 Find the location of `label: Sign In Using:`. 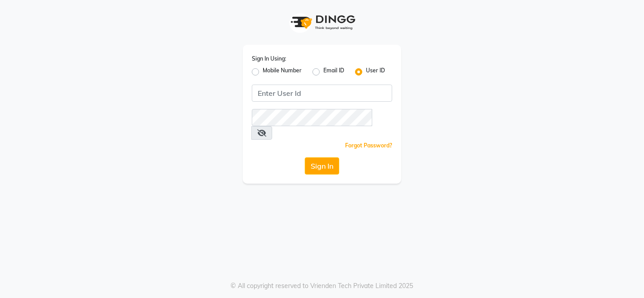

label: Sign In Using: is located at coordinates (269, 59).